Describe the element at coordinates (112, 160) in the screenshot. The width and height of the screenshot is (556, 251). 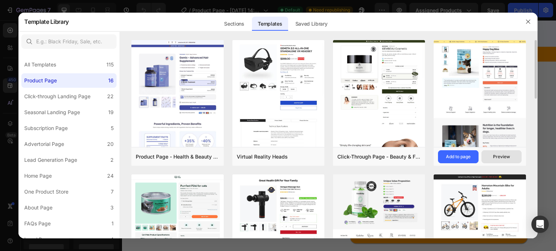
I see `div: 2` at that location.